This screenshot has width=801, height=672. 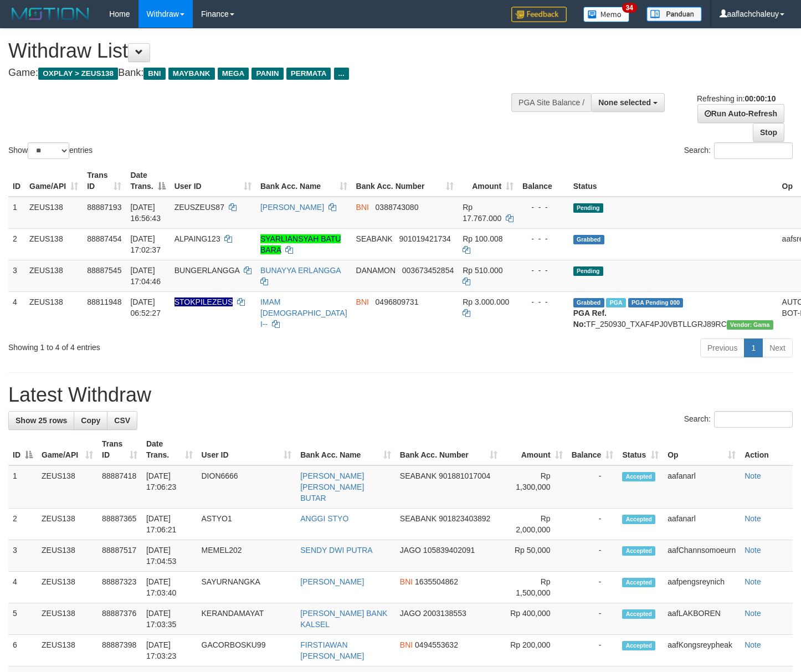 I want to click on span: Copy, so click(x=90, y=421).